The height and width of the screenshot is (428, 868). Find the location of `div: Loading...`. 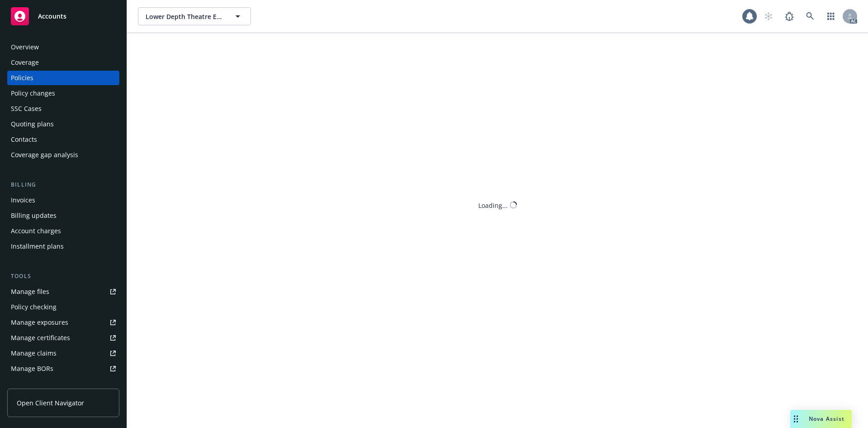

div: Loading... is located at coordinates (493, 205).